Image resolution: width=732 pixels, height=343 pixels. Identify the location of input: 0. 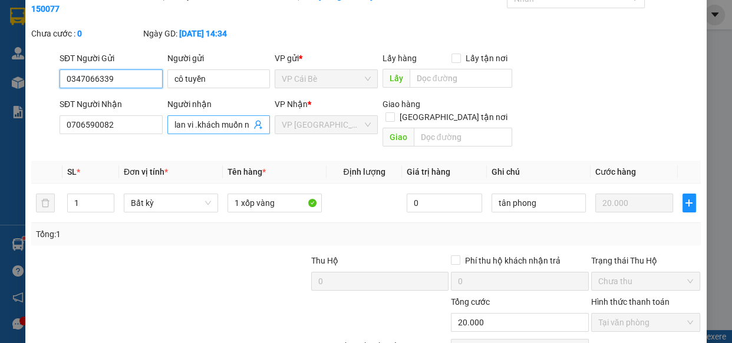
(634, 203).